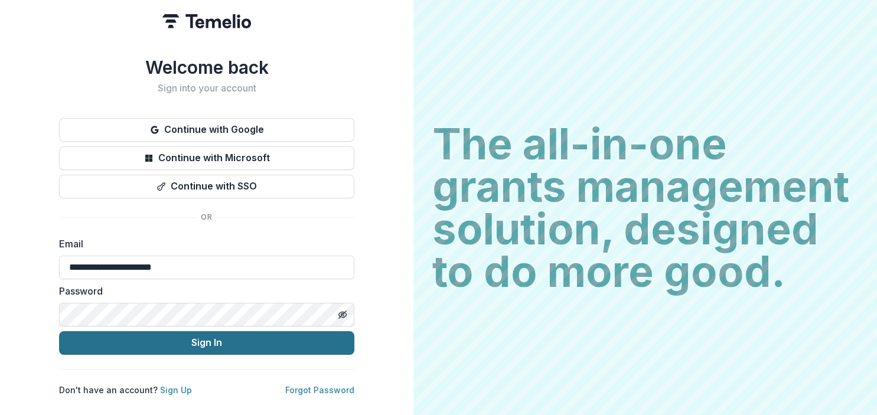  I want to click on button: Toggle password visibility, so click(343, 315).